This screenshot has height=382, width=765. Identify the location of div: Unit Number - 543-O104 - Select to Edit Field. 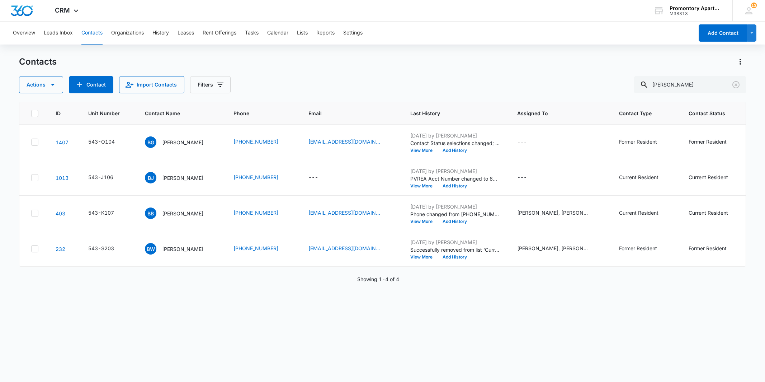
(108, 142).